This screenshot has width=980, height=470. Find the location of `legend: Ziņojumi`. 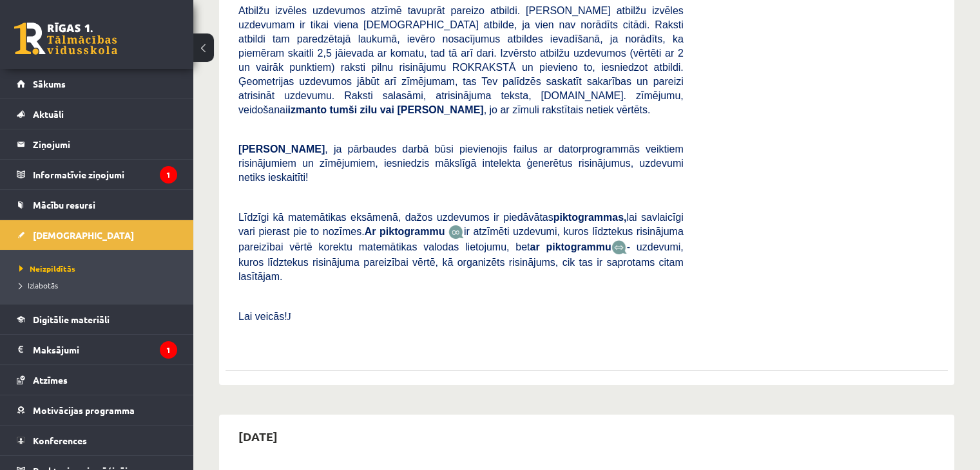

legend: Ziņojumi is located at coordinates (105, 144).